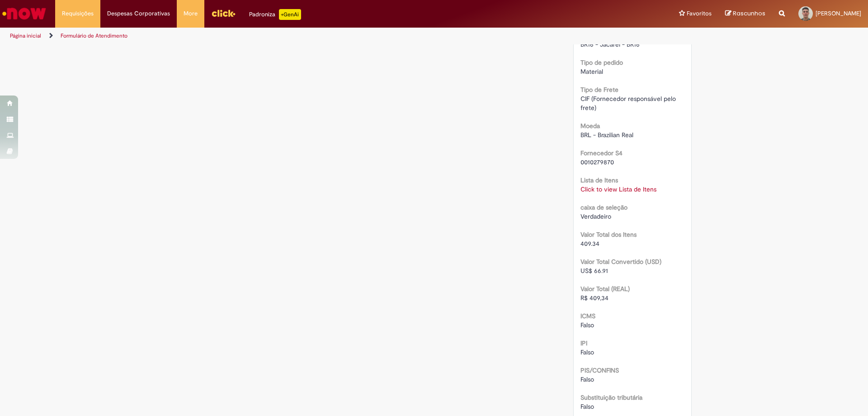 The width and height of the screenshot is (868, 416). I want to click on a: Click to view Lista de Itens, so click(618, 189).